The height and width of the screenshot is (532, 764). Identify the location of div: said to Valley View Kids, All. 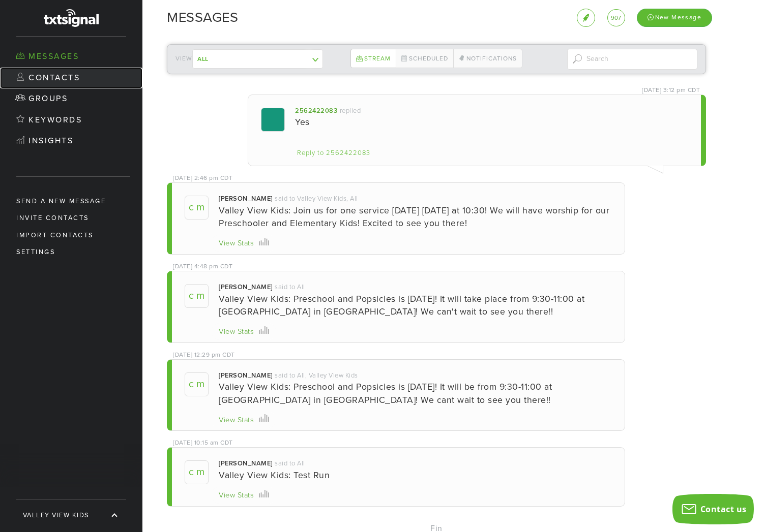
(316, 198).